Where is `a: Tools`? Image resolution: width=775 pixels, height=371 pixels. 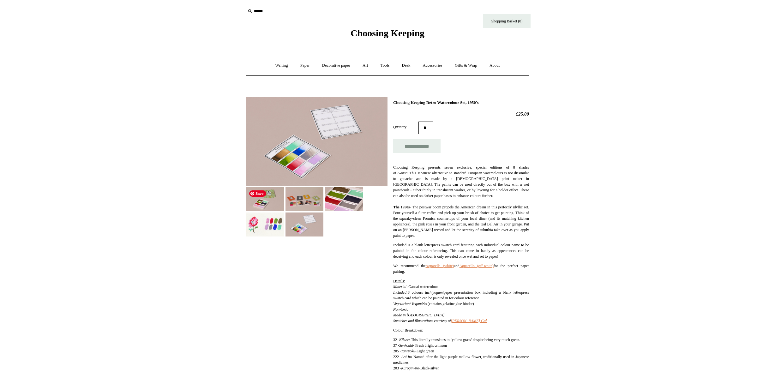
a: Tools is located at coordinates (385, 65).